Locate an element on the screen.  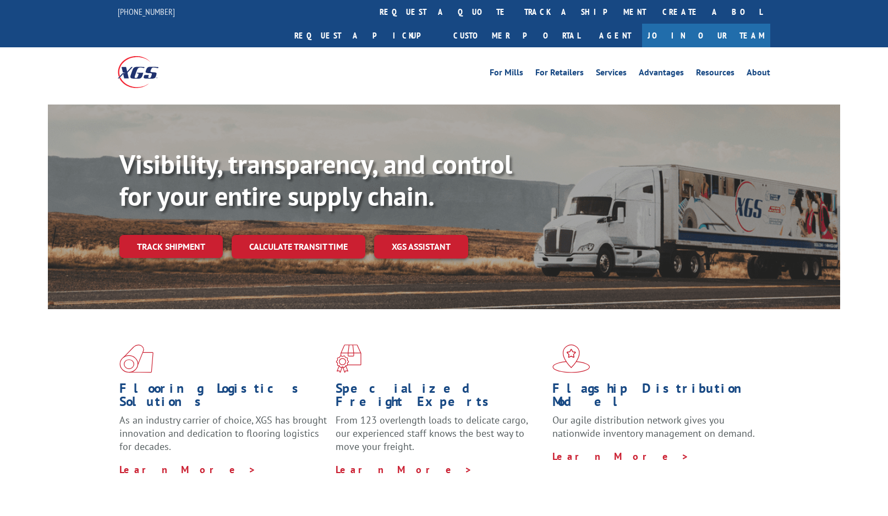
span: Our agile distribution network gives you nationwide inventory management on demand. is located at coordinates (653, 426).